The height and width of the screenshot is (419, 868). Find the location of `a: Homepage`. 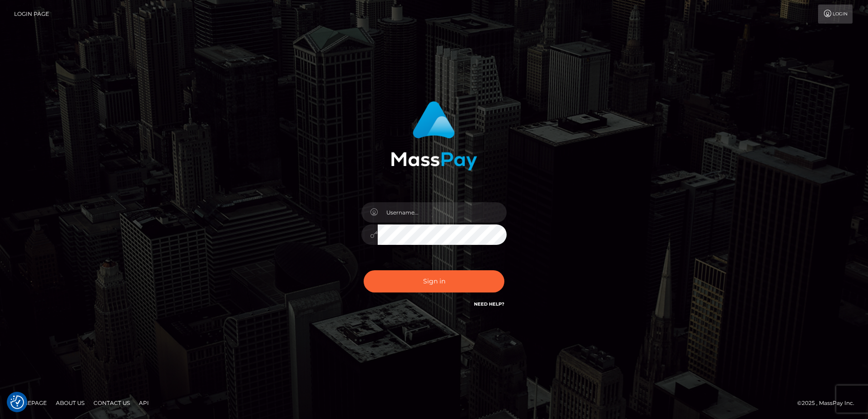

a: Homepage is located at coordinates (30, 403).